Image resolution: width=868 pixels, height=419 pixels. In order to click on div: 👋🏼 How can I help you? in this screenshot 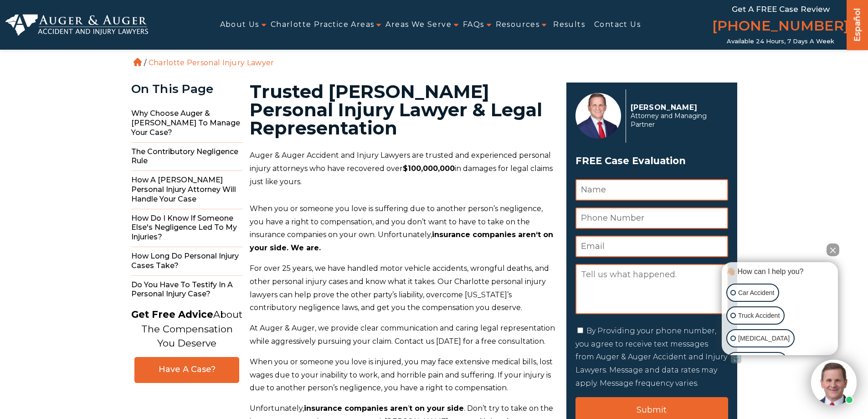, I will do `click(780, 272)`.